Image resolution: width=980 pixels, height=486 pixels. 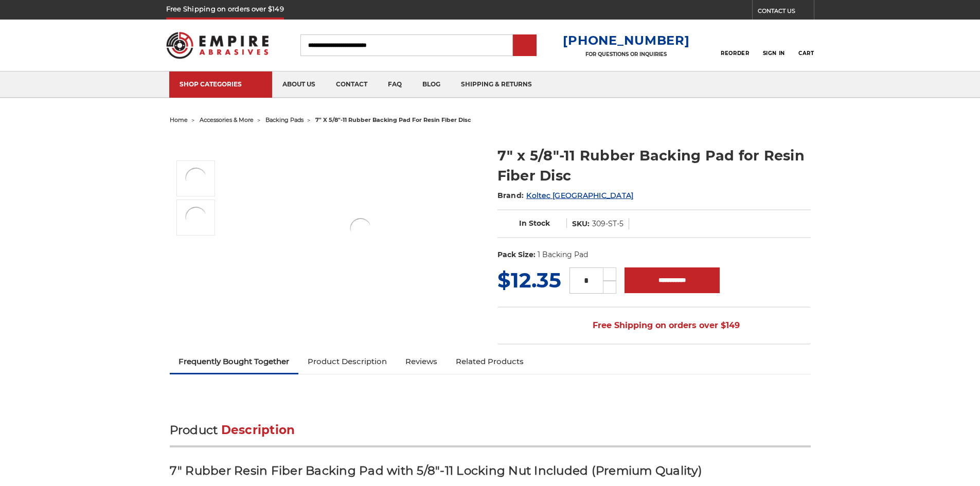 I want to click on span: backing pads, so click(x=284, y=120).